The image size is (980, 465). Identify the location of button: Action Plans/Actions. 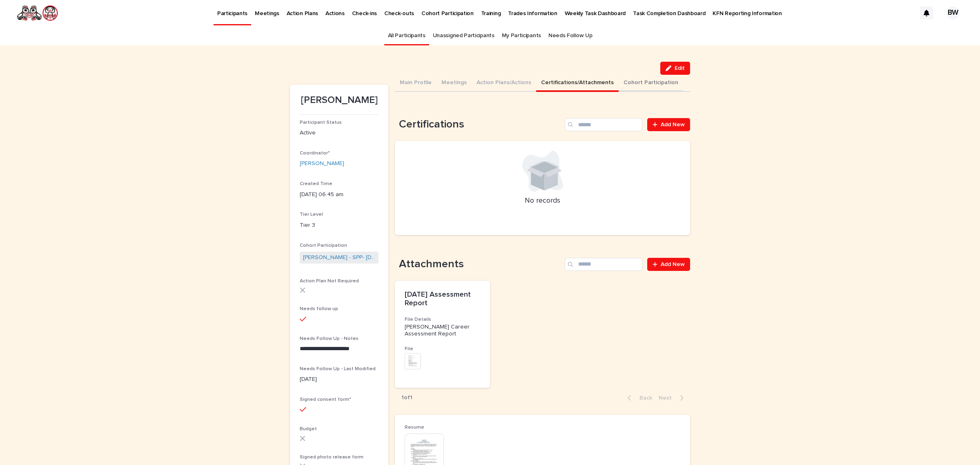
(504, 83).